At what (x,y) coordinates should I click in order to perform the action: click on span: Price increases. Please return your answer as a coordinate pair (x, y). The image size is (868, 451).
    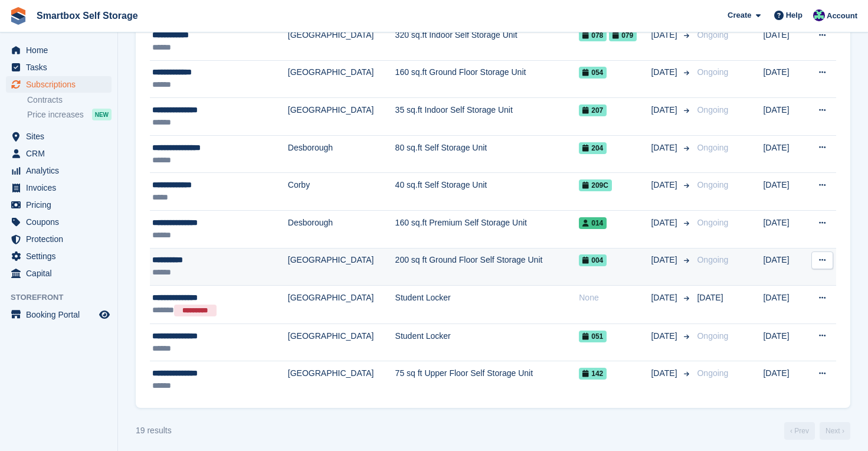
    Looking at the image, I should click on (55, 114).